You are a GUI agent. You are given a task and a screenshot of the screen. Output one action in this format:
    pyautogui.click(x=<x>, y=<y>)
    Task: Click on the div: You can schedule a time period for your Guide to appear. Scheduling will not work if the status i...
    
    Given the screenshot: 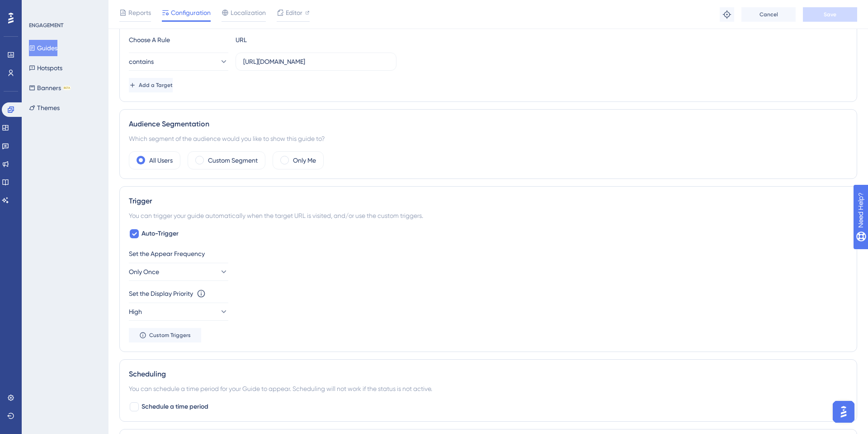 What is the action you would take?
    pyautogui.click(x=488, y=389)
    